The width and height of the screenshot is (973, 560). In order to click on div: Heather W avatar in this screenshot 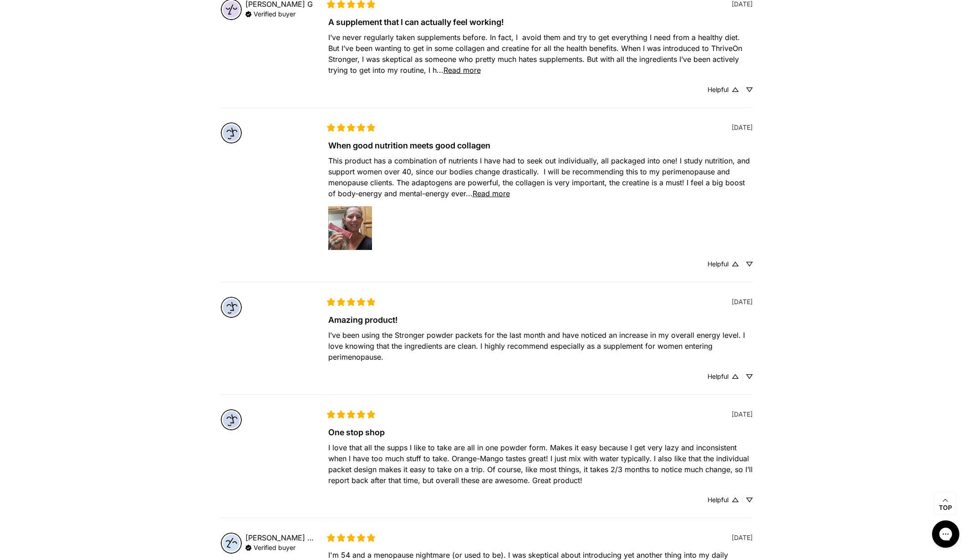, I will do `click(232, 543)`.